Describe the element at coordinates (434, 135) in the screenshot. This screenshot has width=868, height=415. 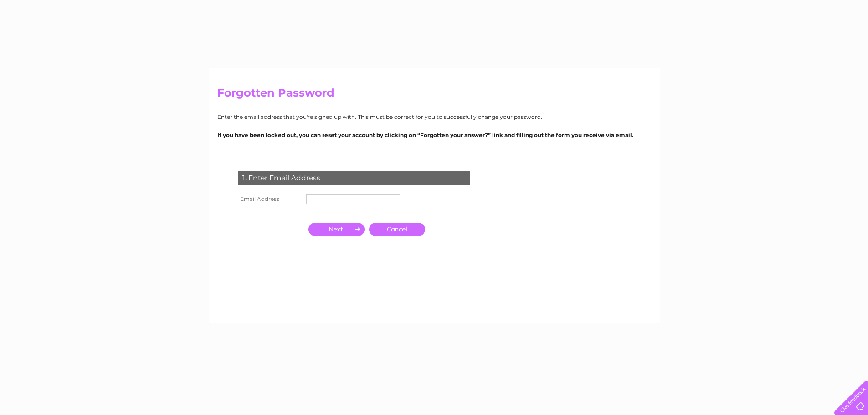
I see `p: If you have been locked out, you can reset your account by clicking on “Forgotten your answer?” l...` at that location.